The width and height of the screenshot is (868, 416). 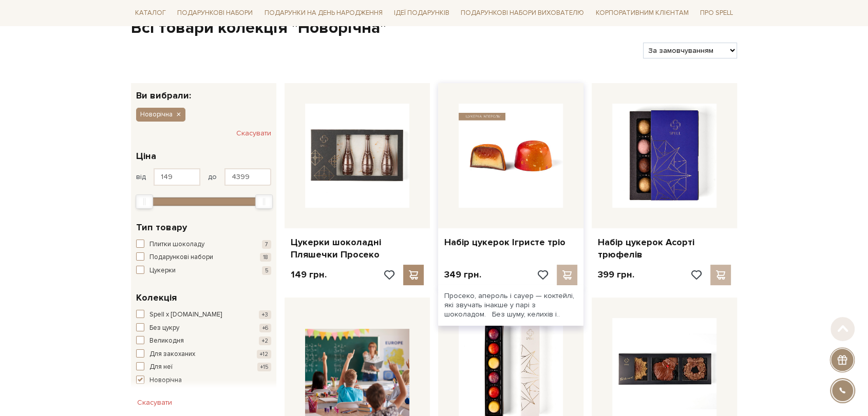 I want to click on button: Великодня +2, so click(x=204, y=341).